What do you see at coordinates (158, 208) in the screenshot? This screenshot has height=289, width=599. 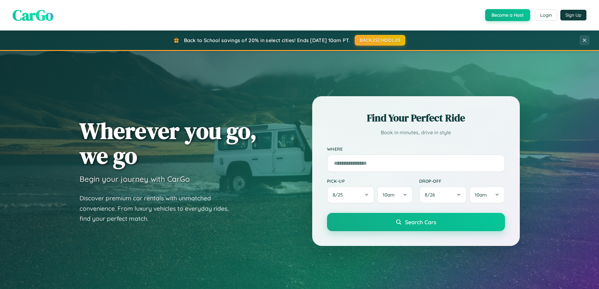 I see `p: Discover premium car rentals with unmatched convenience. From luxury vehicles to everyday rides, ...` at bounding box center [158, 208].